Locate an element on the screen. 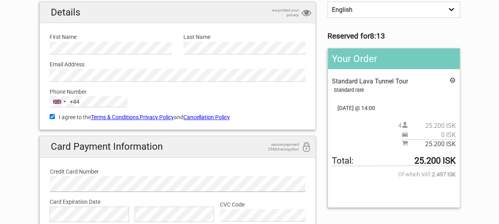 The image size is (499, 224). span: Total to be paid is located at coordinates (393, 161).